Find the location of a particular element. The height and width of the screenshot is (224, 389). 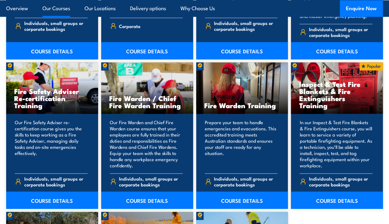

h3: Fire Warden Training is located at coordinates (242, 105).